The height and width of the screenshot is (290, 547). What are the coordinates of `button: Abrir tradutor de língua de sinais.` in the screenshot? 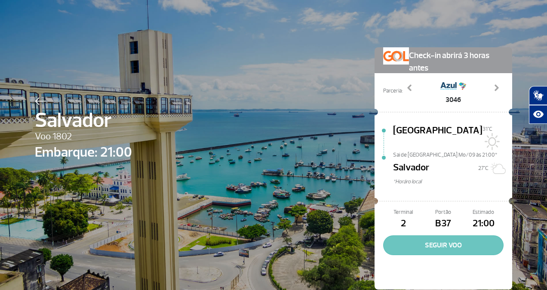 It's located at (538, 96).